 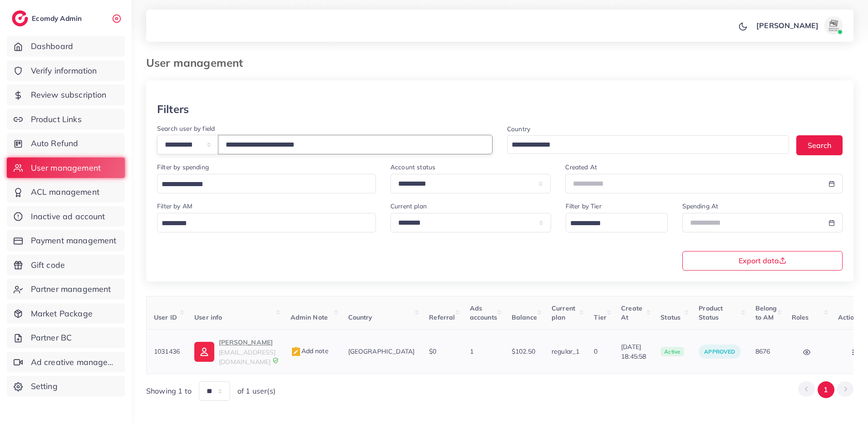 What do you see at coordinates (719, 352) in the screenshot?
I see `span: approved` at bounding box center [719, 352].